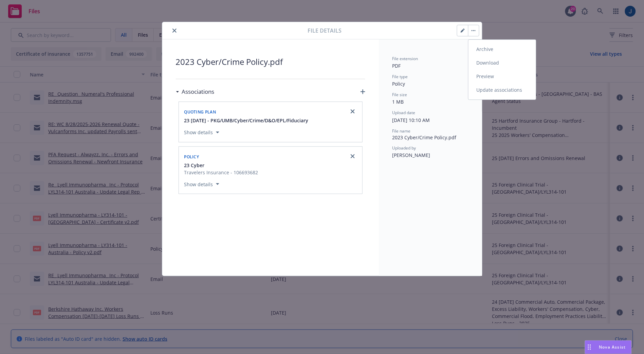 The image size is (644, 354). Describe the element at coordinates (613, 347) in the screenshot. I see `span: Nova Assist` at that location.